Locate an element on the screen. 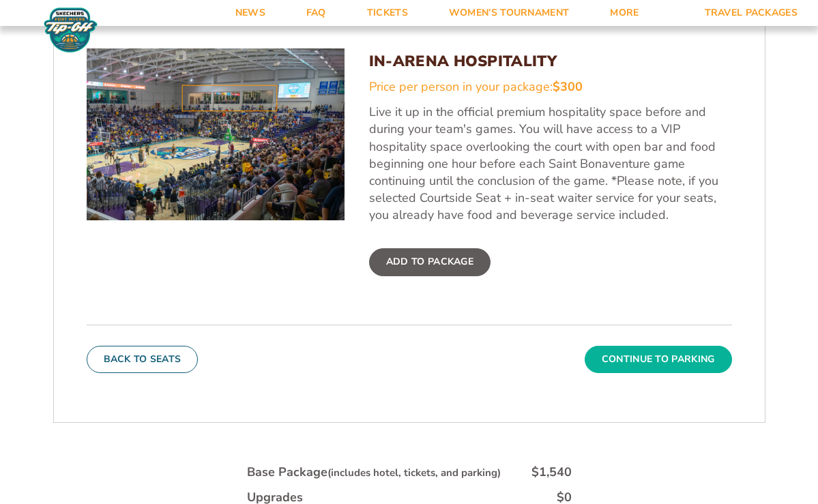 This screenshot has height=504, width=818. small: (includes hotel, tickets, and parking) is located at coordinates (414, 473).